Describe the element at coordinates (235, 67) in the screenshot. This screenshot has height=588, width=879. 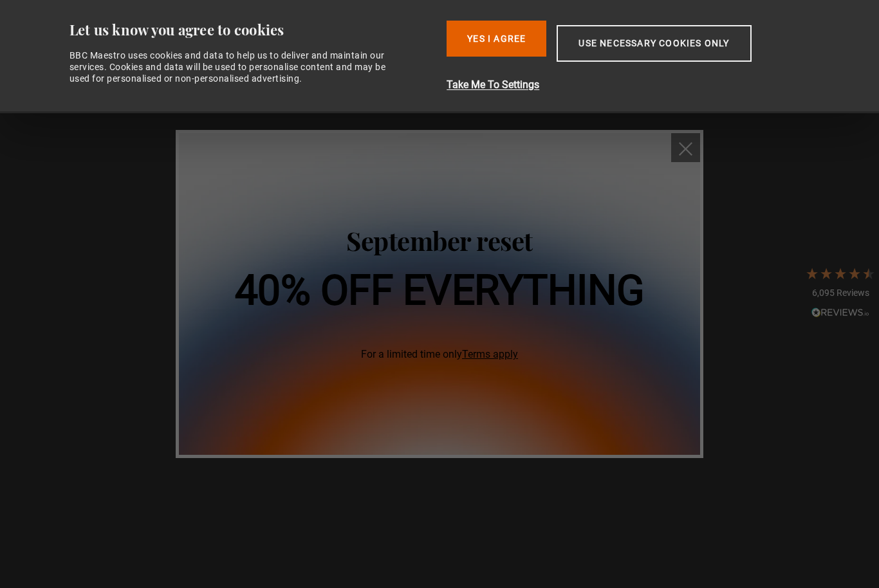
I see `div: BBC Maestro uses cookies and data to help us to deliver and maintain our services. Cookies and da...` at that location.